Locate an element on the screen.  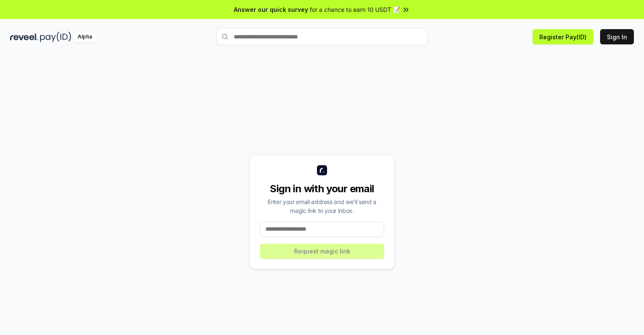
button: Sign In is located at coordinates (617, 37).